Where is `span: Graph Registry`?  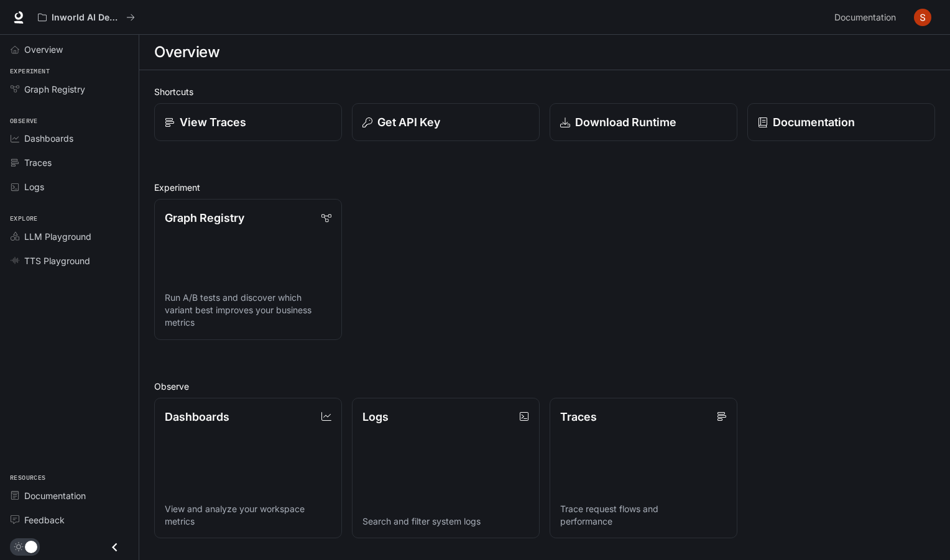 span: Graph Registry is located at coordinates (55, 89).